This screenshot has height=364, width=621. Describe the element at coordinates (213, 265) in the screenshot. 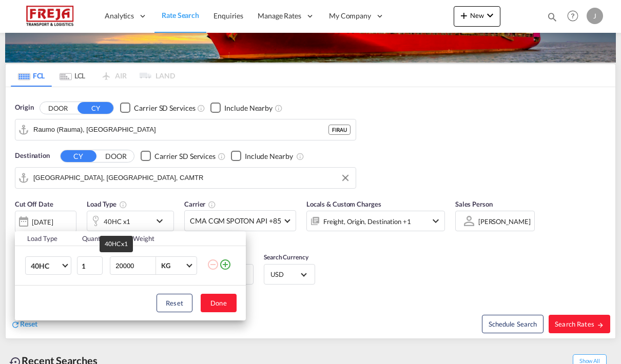

I see `md-icon: icon-minus-circle-outline` at that location.